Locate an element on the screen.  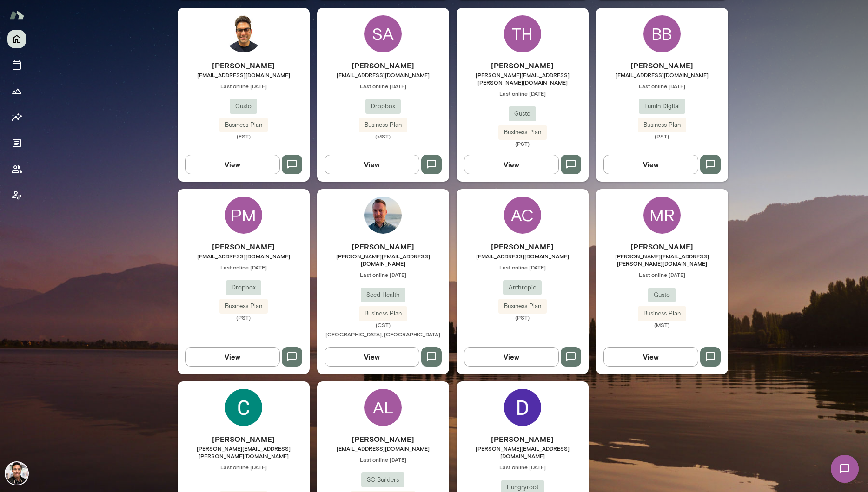
span: Anthropic is located at coordinates (522, 287).